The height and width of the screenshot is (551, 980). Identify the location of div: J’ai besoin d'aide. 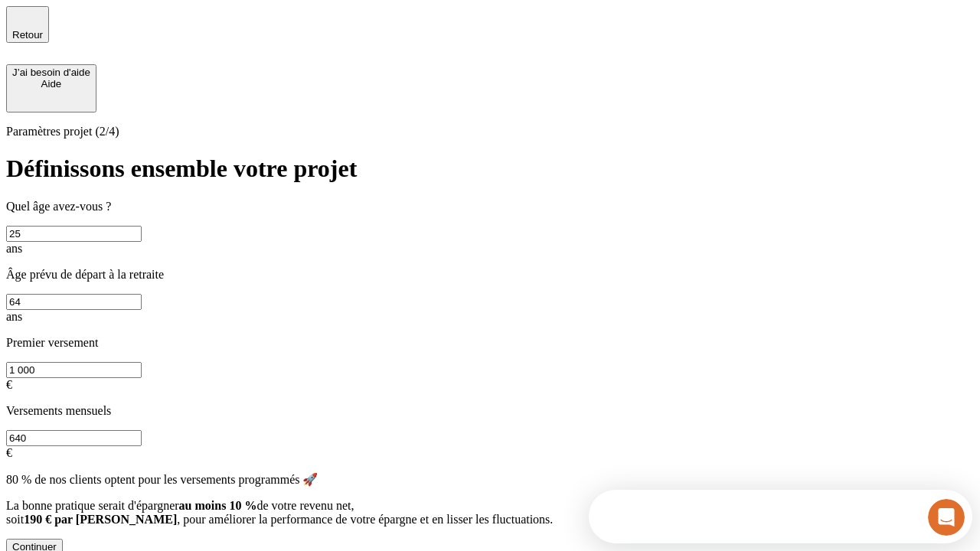
(51, 72).